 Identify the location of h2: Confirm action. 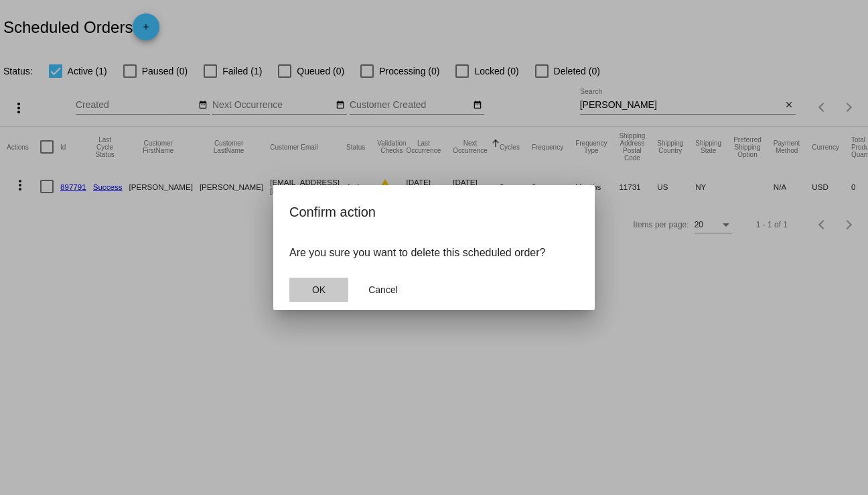
(434, 212).